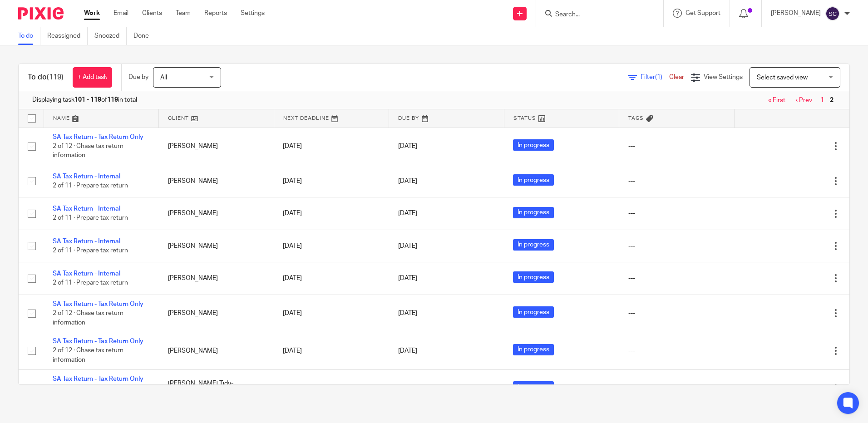 This screenshot has height=423, width=868. Describe the element at coordinates (799, 101) in the screenshot. I see `nav: pager` at that location.